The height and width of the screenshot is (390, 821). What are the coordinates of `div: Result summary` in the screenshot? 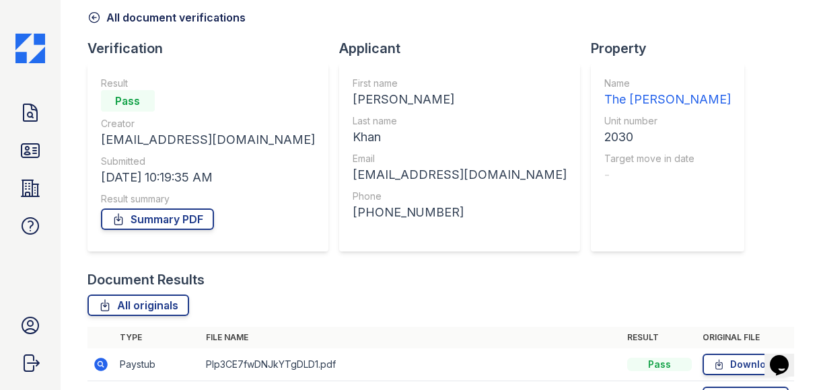 It's located at (208, 199).